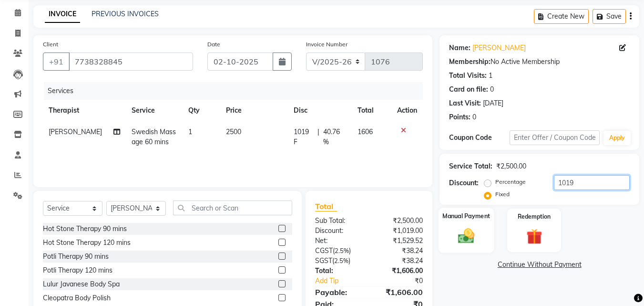 The height and width of the screenshot is (306, 644). Describe the element at coordinates (125, 14) in the screenshot. I see `a: PREVIOUS INVOICES` at that location.